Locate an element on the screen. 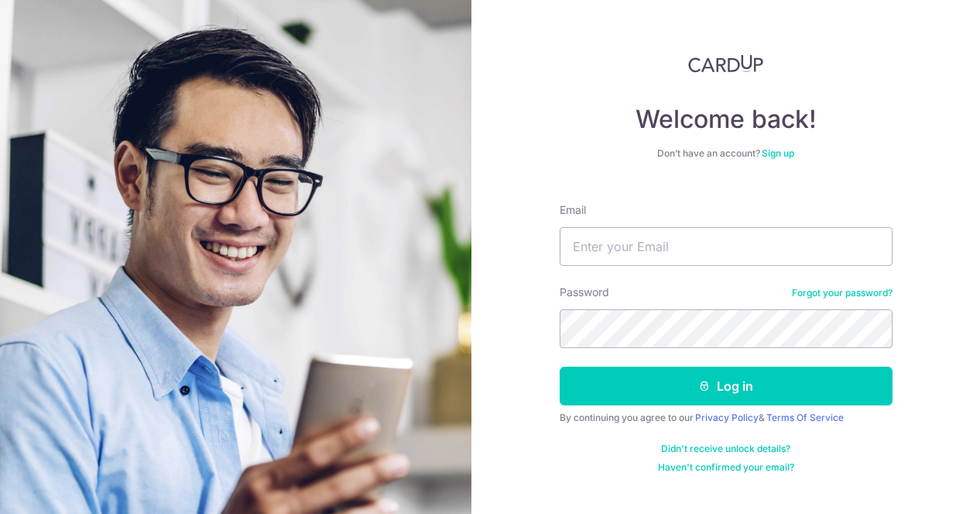 This screenshot has height=514, width=980. img: CardUp Logo is located at coordinates (727, 64).